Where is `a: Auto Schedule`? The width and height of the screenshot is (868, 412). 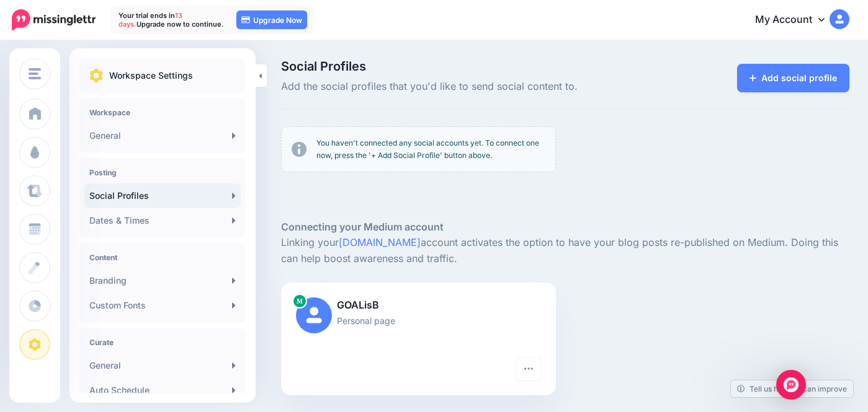
a: Auto Schedule is located at coordinates (163, 391).